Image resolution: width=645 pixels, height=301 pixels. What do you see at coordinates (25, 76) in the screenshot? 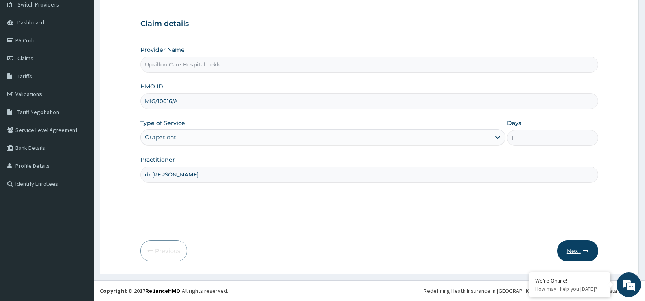
I see `span: Tariffs` at bounding box center [25, 76].